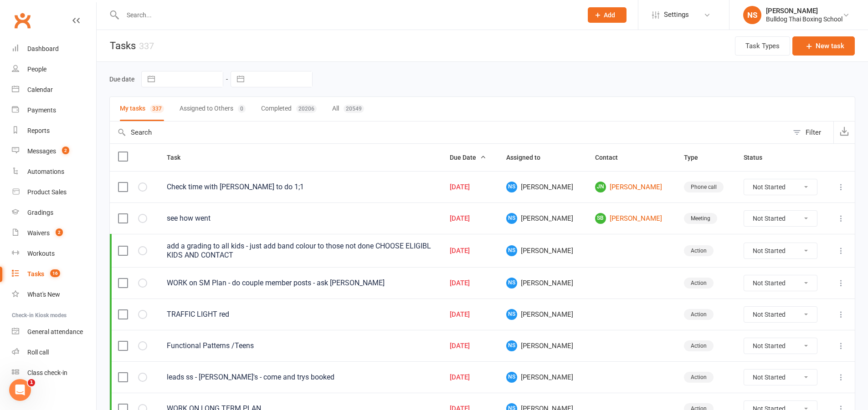 Image resolution: width=868 pixels, height=410 pixels. Describe the element at coordinates (528, 157) in the screenshot. I see `span: Assigned to` at that location.